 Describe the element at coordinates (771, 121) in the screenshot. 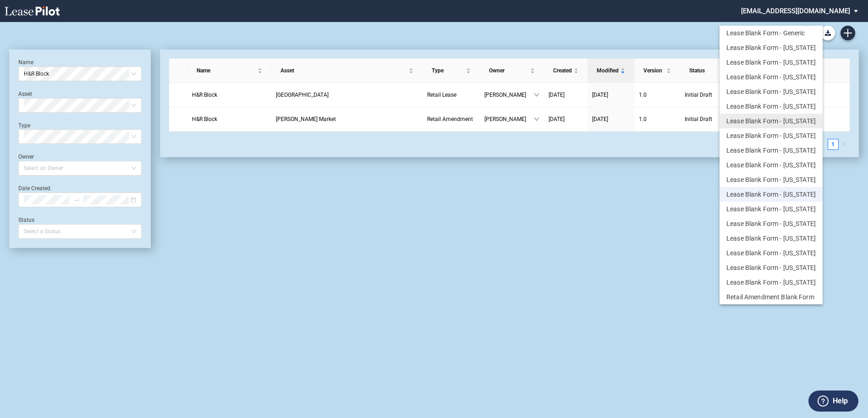

I see `button: Lease Blank Form - New Jersey` at that location.